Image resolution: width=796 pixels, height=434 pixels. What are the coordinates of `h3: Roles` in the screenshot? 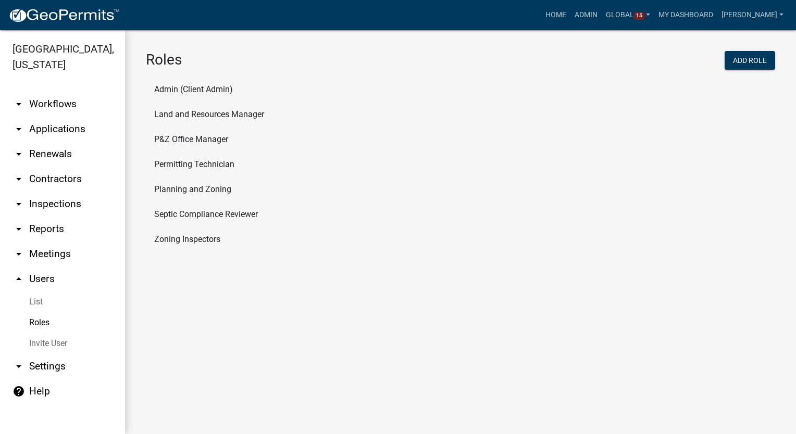 It's located at (299, 60).